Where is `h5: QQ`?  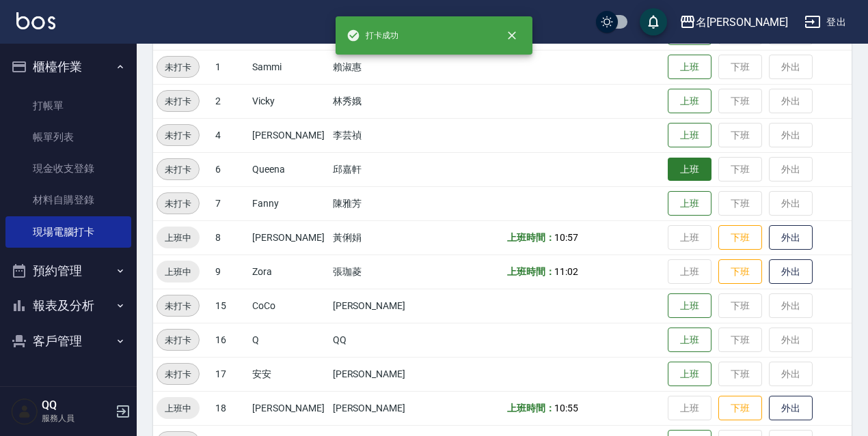 h5: QQ is located at coordinates (76, 405).